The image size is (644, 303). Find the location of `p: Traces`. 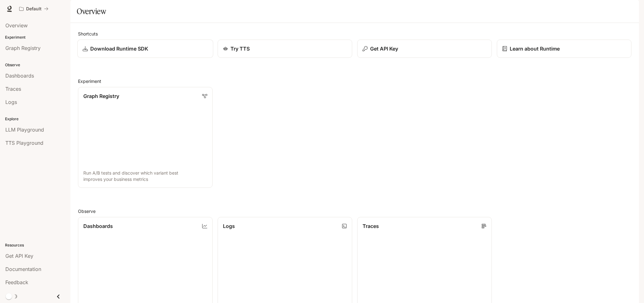

p: Traces is located at coordinates (371, 226).